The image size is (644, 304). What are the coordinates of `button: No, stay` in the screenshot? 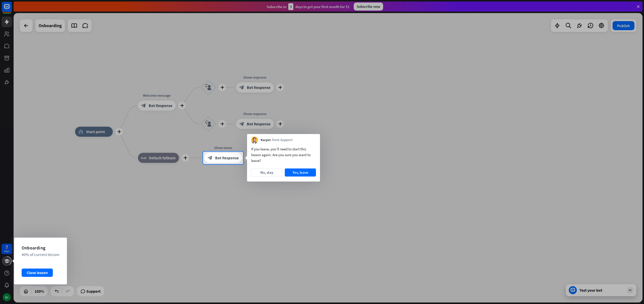 It's located at (266, 172).